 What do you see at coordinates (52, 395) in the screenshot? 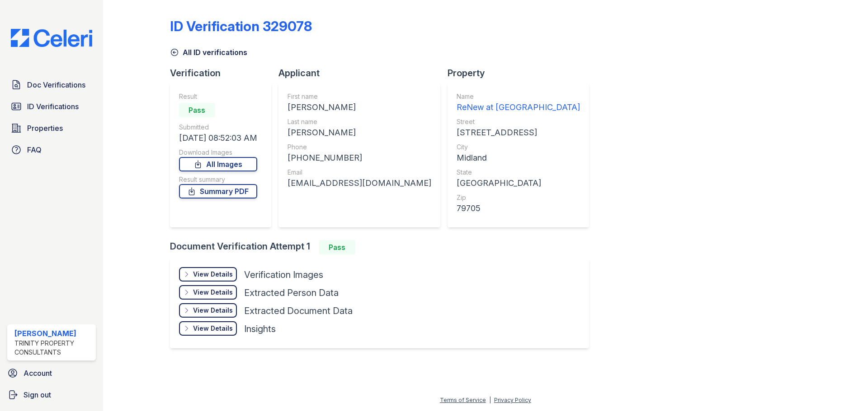
I see `button: Sign out` at bounding box center [52, 395].